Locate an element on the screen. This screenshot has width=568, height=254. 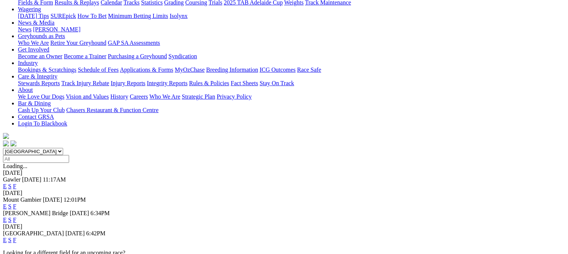
span: Mount Gambier is located at coordinates (22, 199).